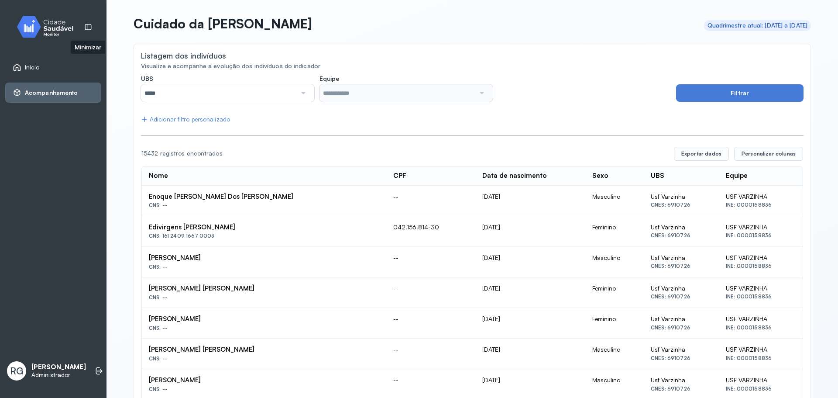 The height and width of the screenshot is (398, 838). Describe the element at coordinates (17, 371) in the screenshot. I see `span: RG` at that location.